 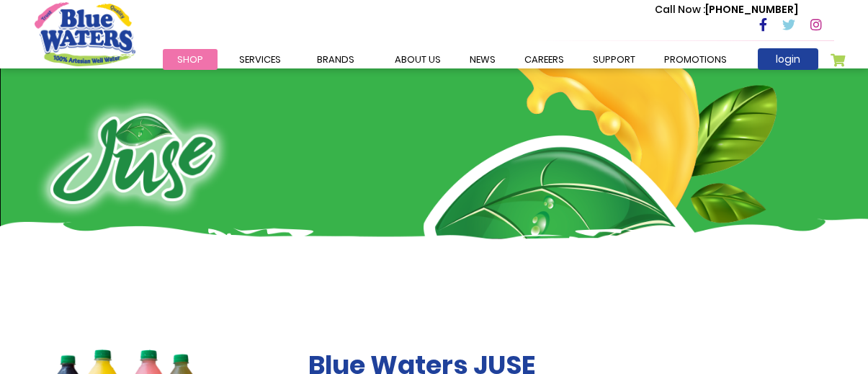 What do you see at coordinates (483, 59) in the screenshot?
I see `a: News` at bounding box center [483, 59].